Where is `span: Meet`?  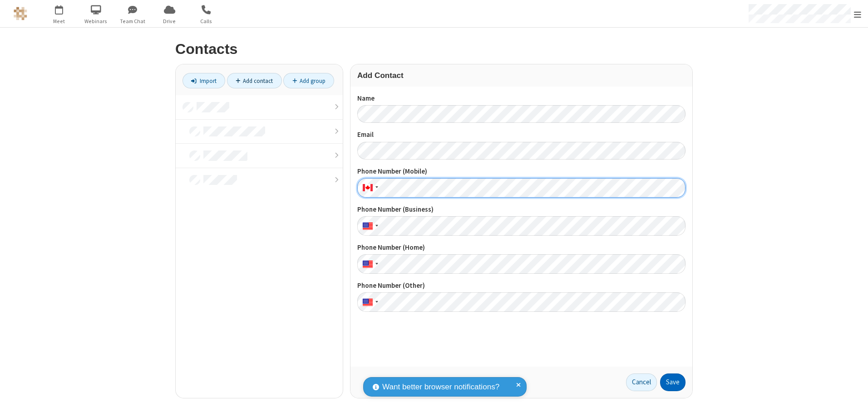 span: Meet is located at coordinates (59, 22).